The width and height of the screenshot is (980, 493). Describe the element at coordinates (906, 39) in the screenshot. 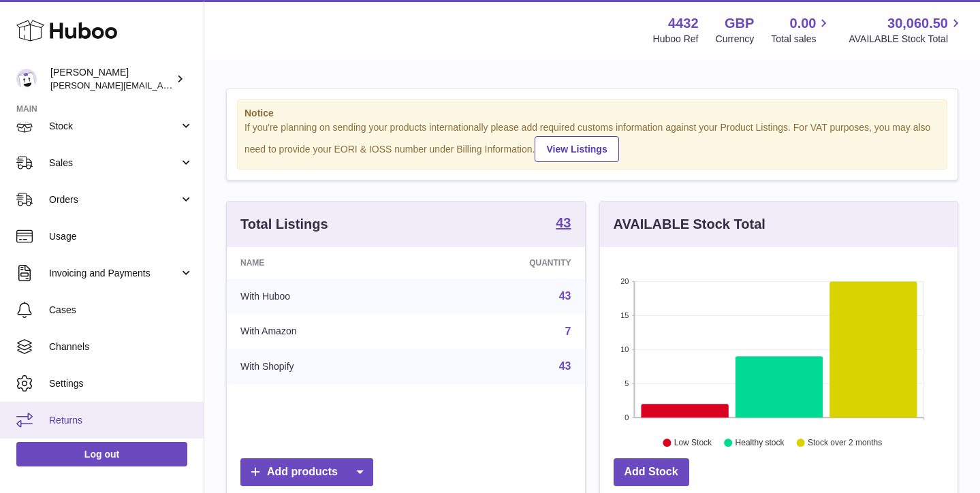

I see `span: AVAILABLE Stock Total` at that location.